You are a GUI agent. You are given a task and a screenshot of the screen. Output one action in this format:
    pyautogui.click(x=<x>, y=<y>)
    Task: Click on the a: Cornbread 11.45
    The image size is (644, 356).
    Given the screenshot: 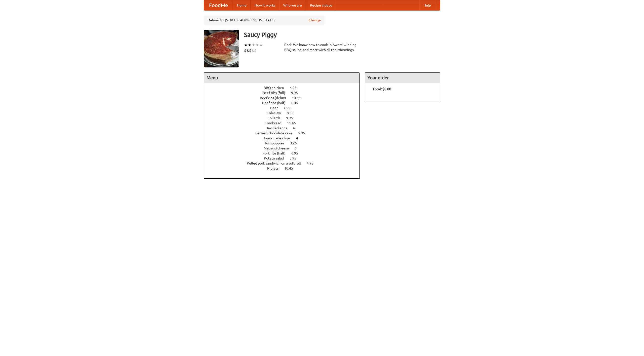 What is the action you would take?
    pyautogui.click(x=285, y=123)
    